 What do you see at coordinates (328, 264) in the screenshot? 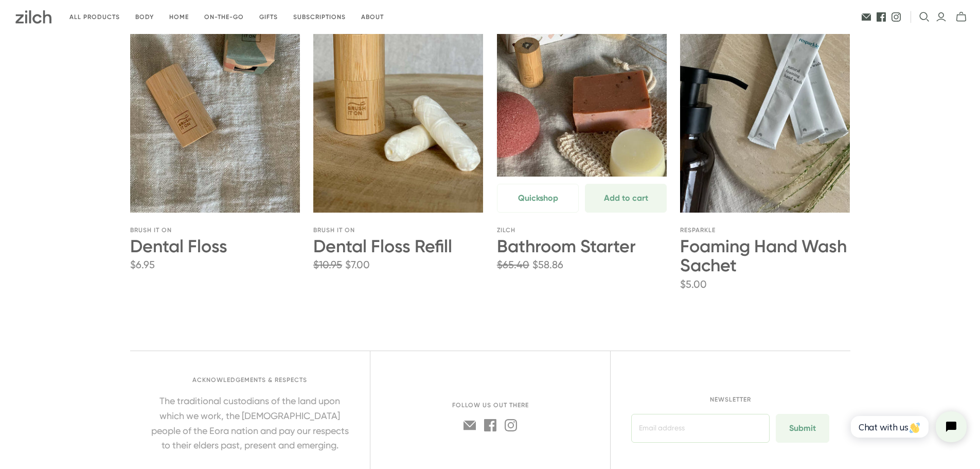
I see `span: $10.95` at bounding box center [328, 264].